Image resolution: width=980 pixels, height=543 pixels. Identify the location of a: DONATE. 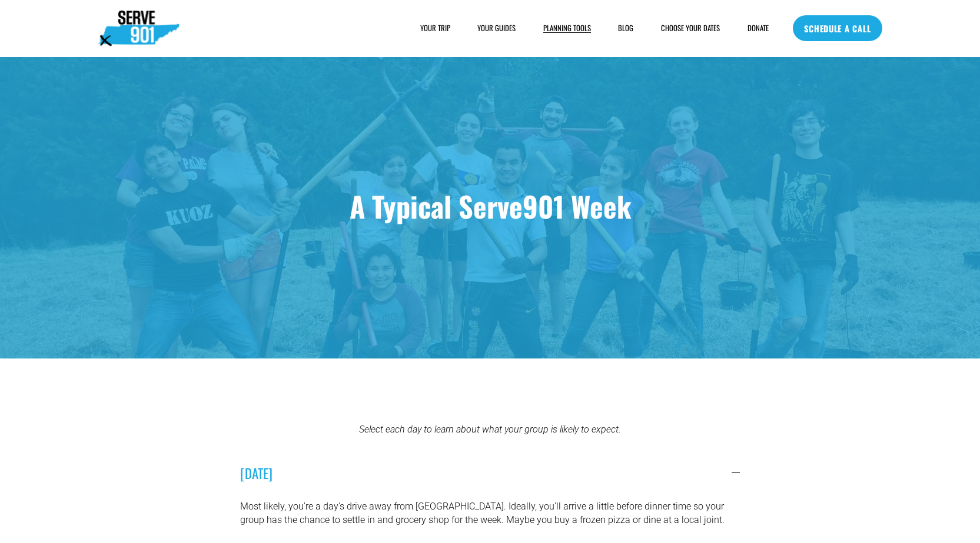
(758, 29).